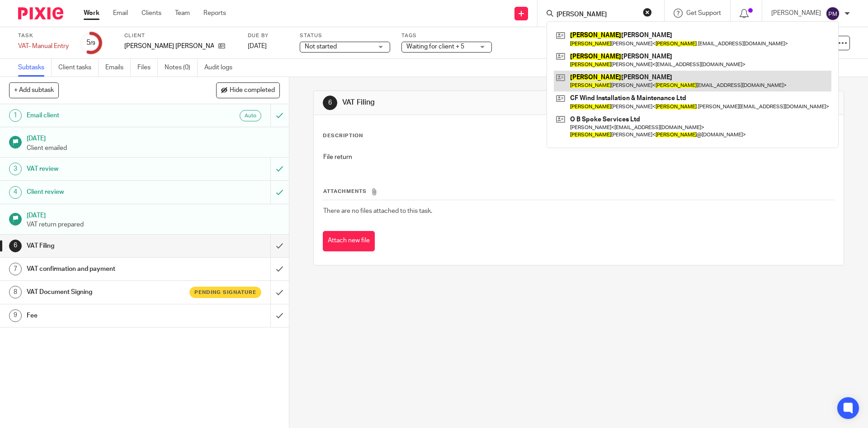 The width and height of the screenshot is (868, 428). Describe the element at coordinates (378, 211) in the screenshot. I see `span: There are no files attached to this task.` at that location.